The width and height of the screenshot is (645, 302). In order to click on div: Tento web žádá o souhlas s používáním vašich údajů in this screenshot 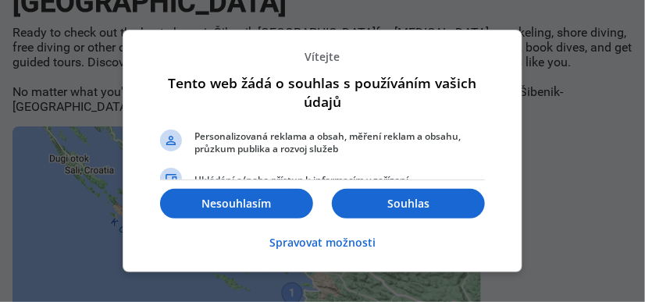, I will do `click(323, 152)`.